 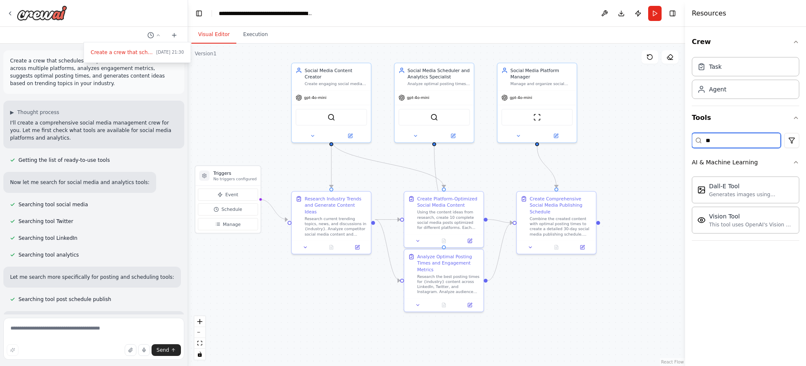 I want to click on div: Social Media Scheduler and Analytics SpecialistAnalyze optimal posting times for {industry} conte..., so click(x=434, y=102).